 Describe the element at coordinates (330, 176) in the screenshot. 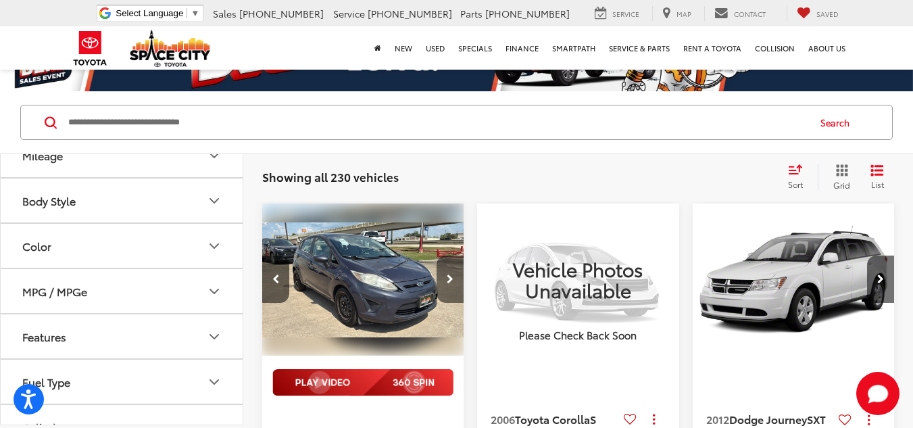

I see `span: Showing all 230 vehicles` at that location.